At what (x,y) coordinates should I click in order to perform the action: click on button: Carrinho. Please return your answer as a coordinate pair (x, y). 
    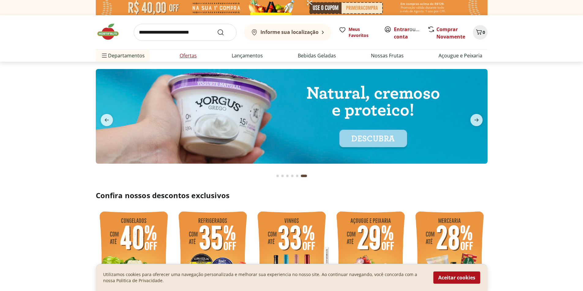
    Looking at the image, I should click on (480, 32).